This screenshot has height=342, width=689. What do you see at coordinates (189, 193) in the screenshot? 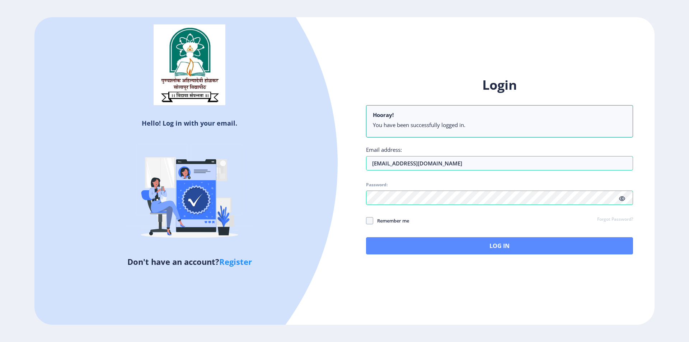
I see `img: Verified-rafiki.svg` at bounding box center [189, 193].